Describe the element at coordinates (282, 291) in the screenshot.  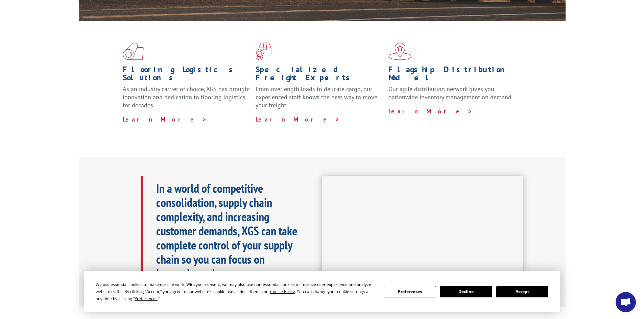
I see `span: Cookie Policy` at that location.